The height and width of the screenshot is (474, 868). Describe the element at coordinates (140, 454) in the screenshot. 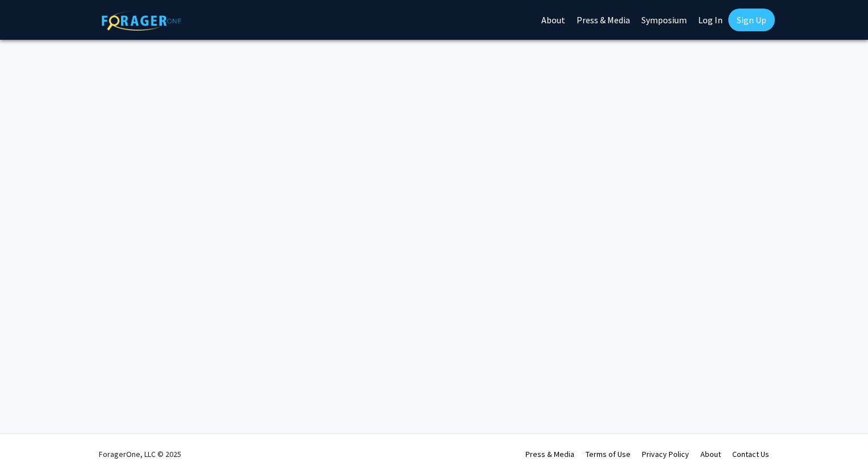

I see `div: ForagerOne, LLC © 2025` at that location.